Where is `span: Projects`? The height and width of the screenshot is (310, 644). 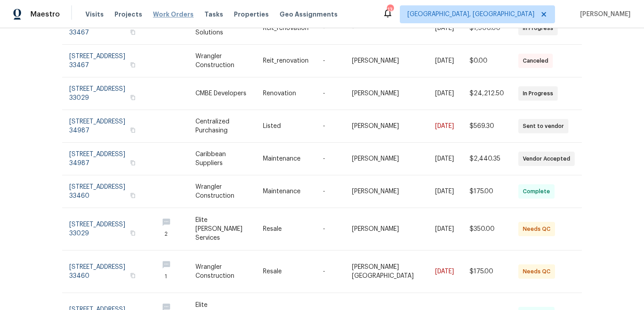 span: Projects is located at coordinates (128, 14).